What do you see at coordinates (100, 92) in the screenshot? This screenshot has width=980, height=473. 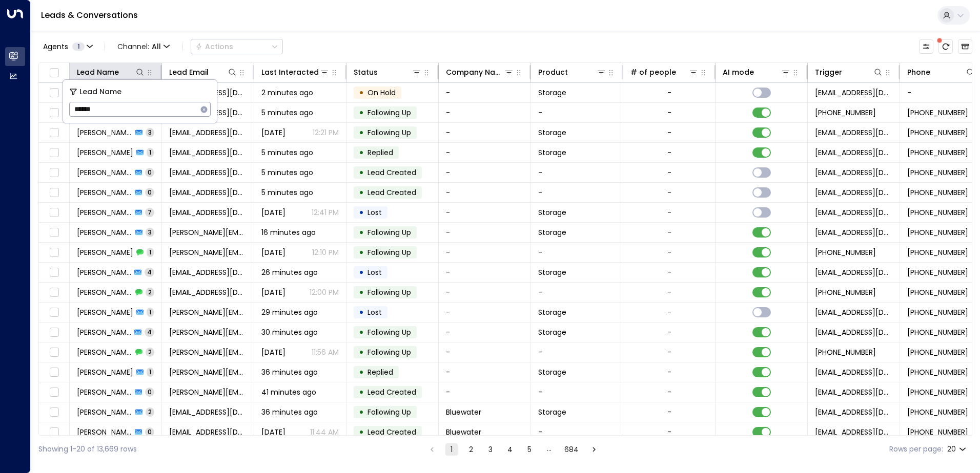 I see `span: Lead Name` at bounding box center [100, 92].